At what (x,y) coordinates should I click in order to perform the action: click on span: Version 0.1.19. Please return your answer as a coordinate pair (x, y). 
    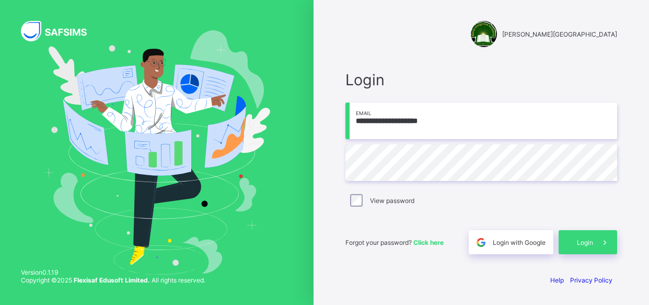
    Looking at the image, I should click on (113, 272).